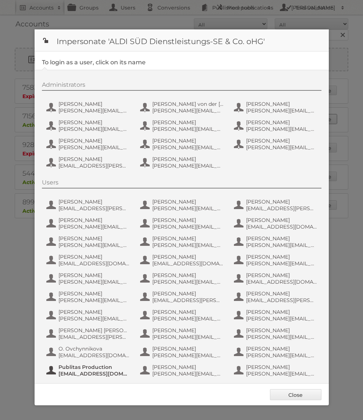 Image resolution: width=363 pixels, height=420 pixels. Describe the element at coordinates (182, 40) in the screenshot. I see `h1: Impersonate 'ALDI SÜD Dienstleistungs-SE & Co. oHG'` at that location.